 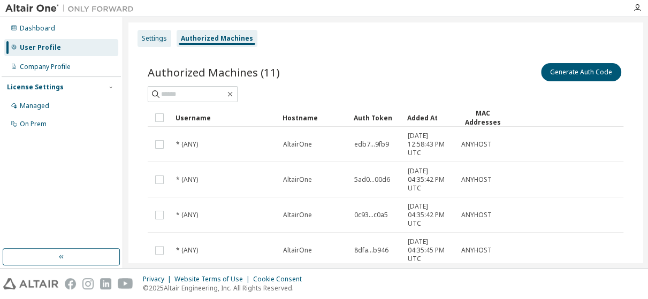 I want to click on p: © 2025 Altair Engineering, Inc. All Rights Reserved., so click(x=225, y=288).